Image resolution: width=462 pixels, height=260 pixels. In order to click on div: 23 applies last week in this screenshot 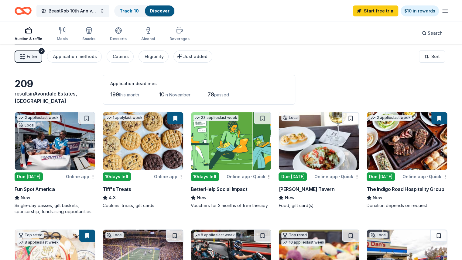, I will do `click(216, 118)`.